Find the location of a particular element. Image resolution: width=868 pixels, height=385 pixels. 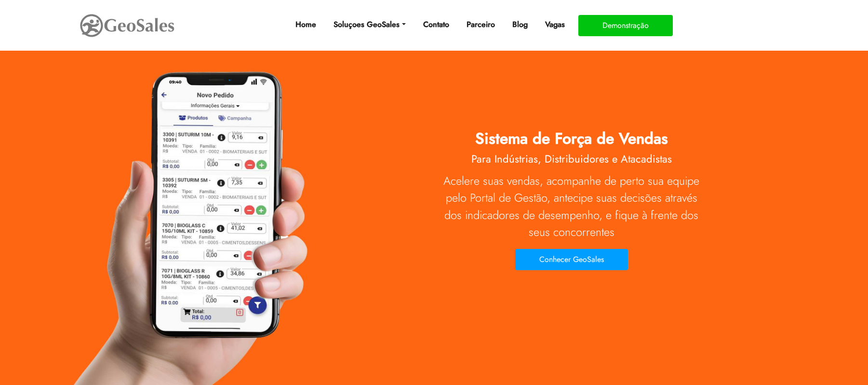

p: Acelere suas vendas, acompanhe de perto sua equipe pelo Portal de Gestão, antecipe suas decisões ... is located at coordinates (571, 207).